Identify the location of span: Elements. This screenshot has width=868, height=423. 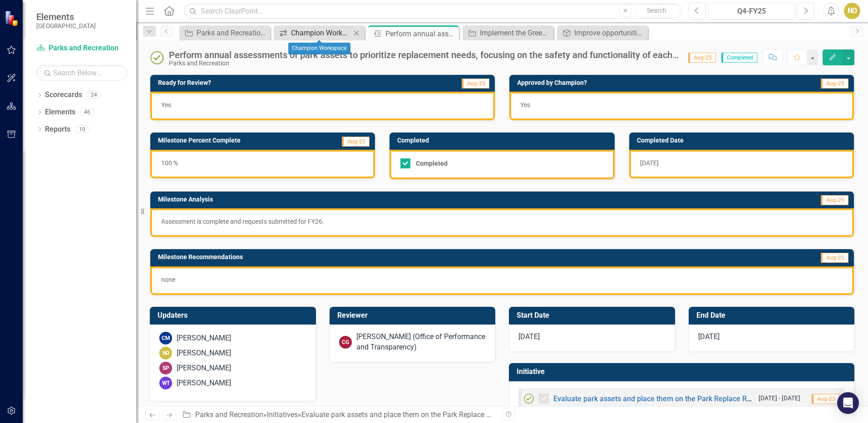
(66, 17).